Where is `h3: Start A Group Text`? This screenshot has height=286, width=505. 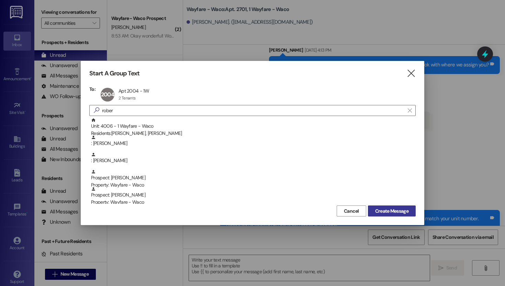
h3: Start A Group Text is located at coordinates (114, 73).